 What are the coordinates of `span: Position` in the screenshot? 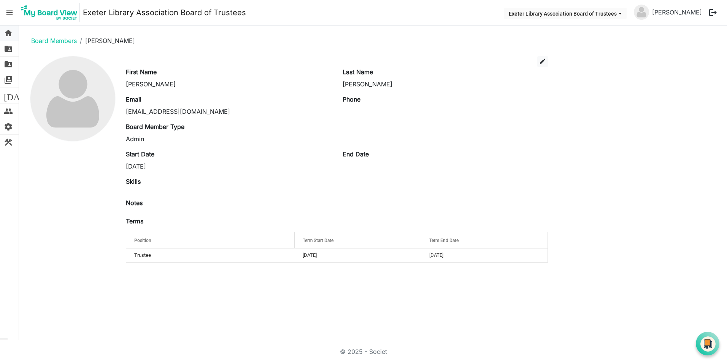 It's located at (143, 240).